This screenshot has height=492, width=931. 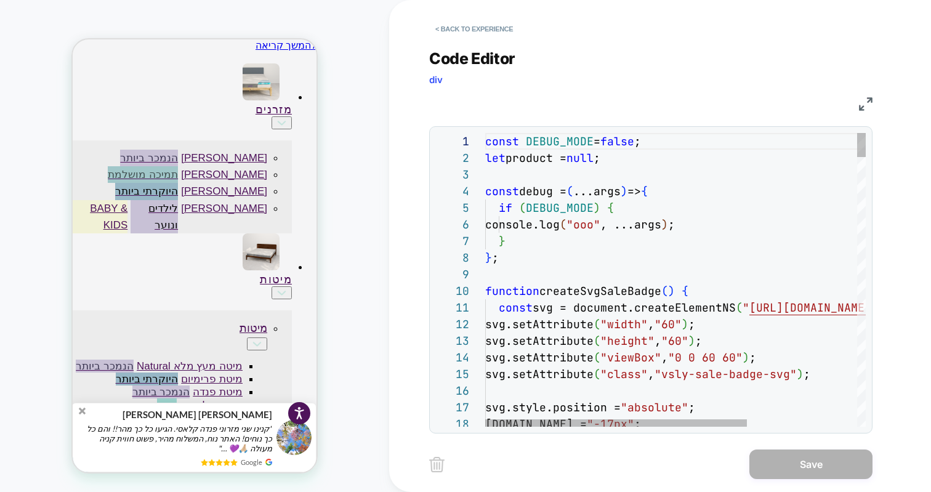 What do you see at coordinates (725, 374) in the screenshot?
I see `span: "vsly-sale-badge-svg"` at bounding box center [725, 374].